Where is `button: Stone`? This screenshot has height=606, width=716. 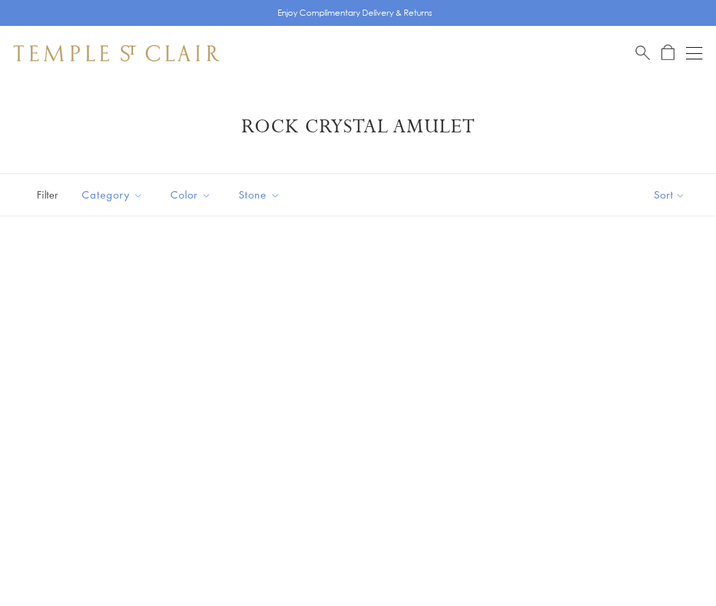 button: Stone is located at coordinates (259, 194).